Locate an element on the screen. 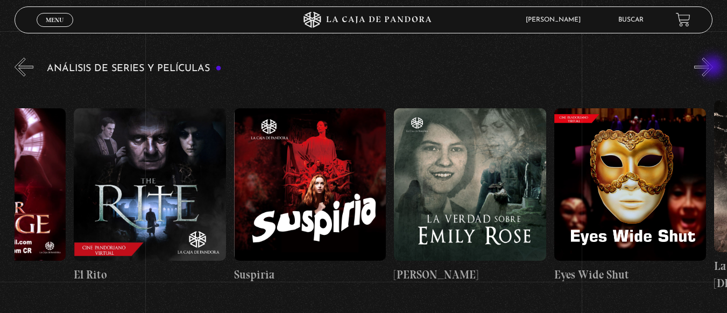 This screenshot has width=727, height=313. a: Eyes Wide Shut is located at coordinates (631, 195).